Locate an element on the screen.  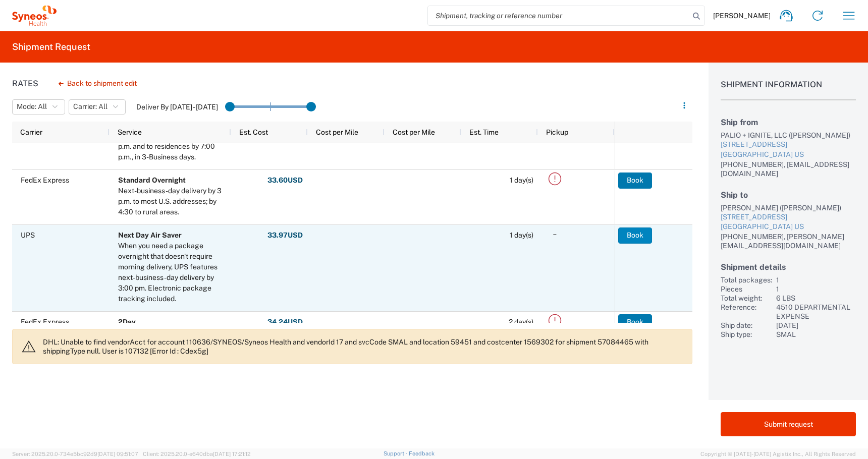
button: Back to shipment edit is located at coordinates (97, 83).